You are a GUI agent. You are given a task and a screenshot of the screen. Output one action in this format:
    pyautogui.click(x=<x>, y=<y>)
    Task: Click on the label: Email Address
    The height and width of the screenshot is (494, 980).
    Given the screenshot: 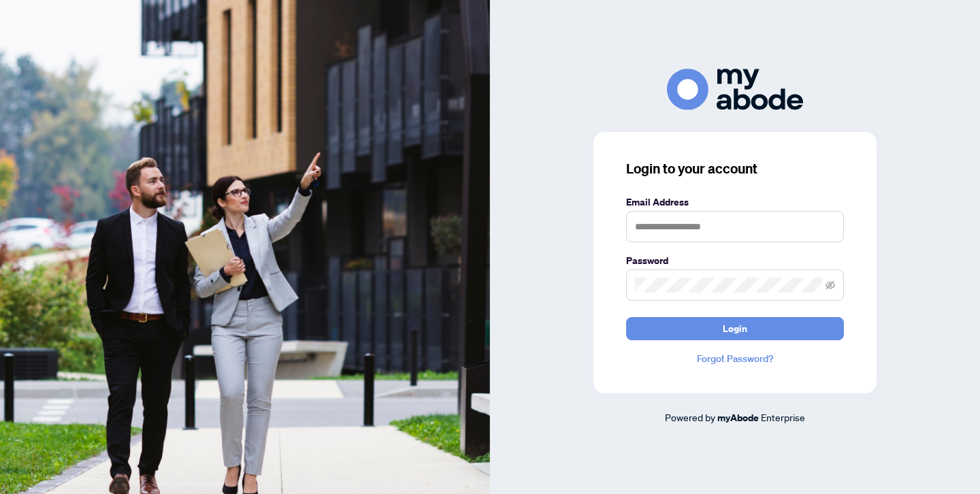 What is the action you would take?
    pyautogui.click(x=735, y=202)
    